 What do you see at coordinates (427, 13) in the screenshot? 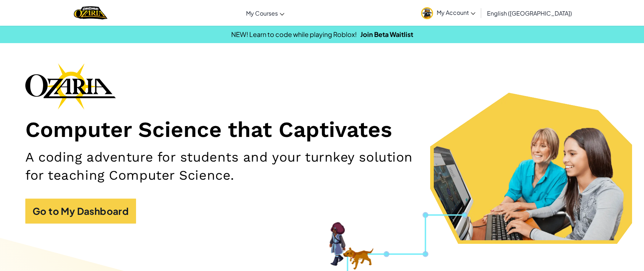
I see `img: avatar` at bounding box center [427, 13].